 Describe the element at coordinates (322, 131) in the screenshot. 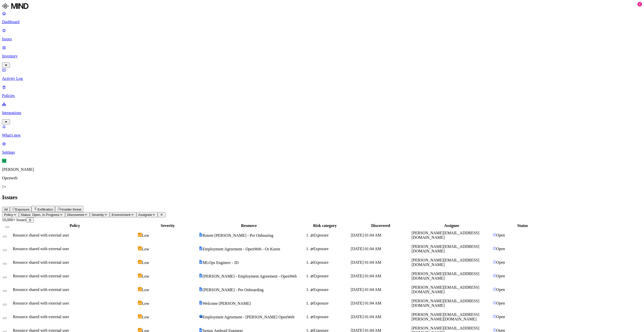

I see `a: What's new` at that location.